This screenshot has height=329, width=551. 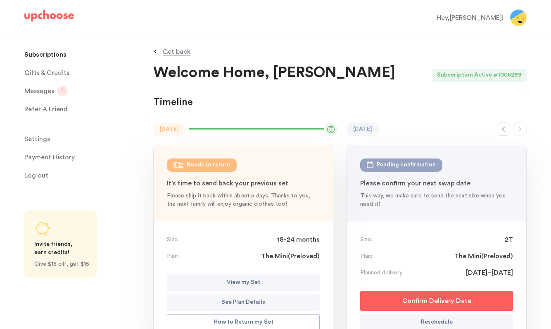 I want to click on p: Planned delivery:, so click(x=382, y=272).